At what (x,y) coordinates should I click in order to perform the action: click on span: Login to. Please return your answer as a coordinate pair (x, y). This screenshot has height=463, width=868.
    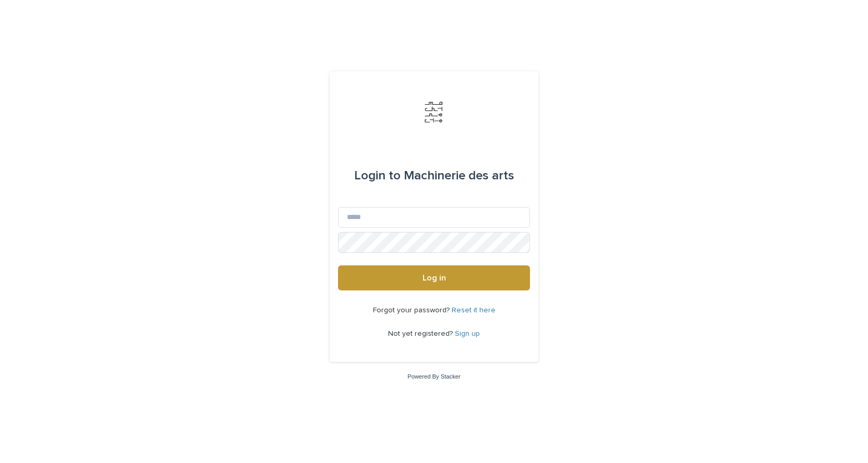
    Looking at the image, I should click on (377, 176).